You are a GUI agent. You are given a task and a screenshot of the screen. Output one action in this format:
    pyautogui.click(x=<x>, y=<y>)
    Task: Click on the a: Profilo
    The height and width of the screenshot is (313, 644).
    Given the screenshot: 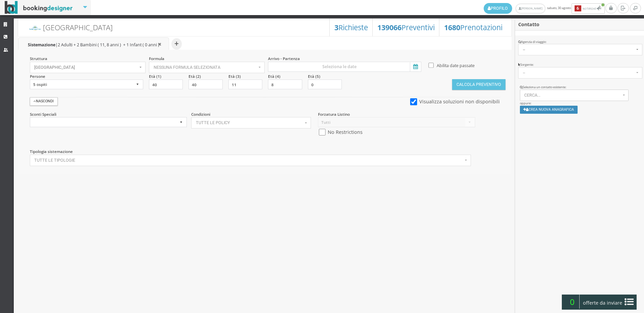 What is the action you would take?
    pyautogui.click(x=498, y=9)
    